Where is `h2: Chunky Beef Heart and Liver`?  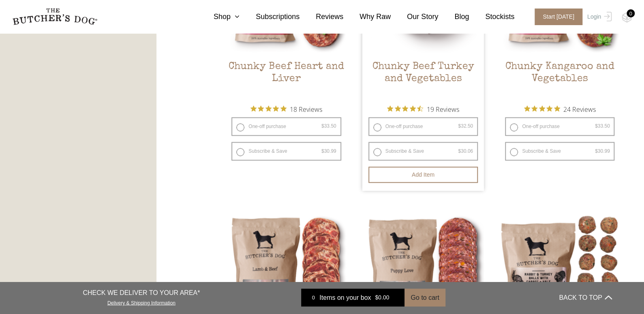
h2: Chunky Beef Heart and Liver is located at coordinates (286, 80).